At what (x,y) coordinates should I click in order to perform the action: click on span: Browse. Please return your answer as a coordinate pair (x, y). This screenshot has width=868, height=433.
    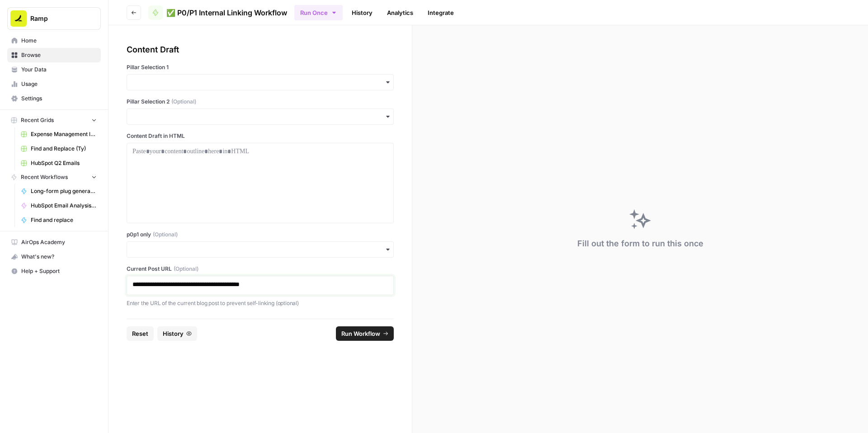
    Looking at the image, I should click on (59, 55).